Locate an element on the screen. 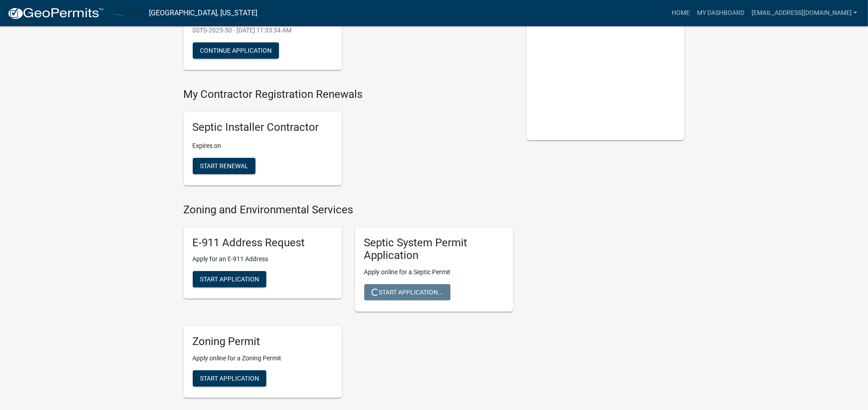 The image size is (868, 410). p: Apply online for a Septic Permit is located at coordinates (434, 272).